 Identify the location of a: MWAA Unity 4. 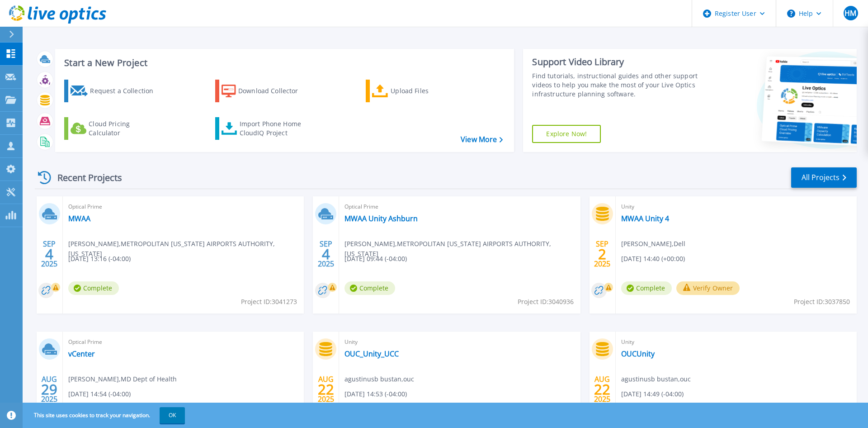
(645, 218).